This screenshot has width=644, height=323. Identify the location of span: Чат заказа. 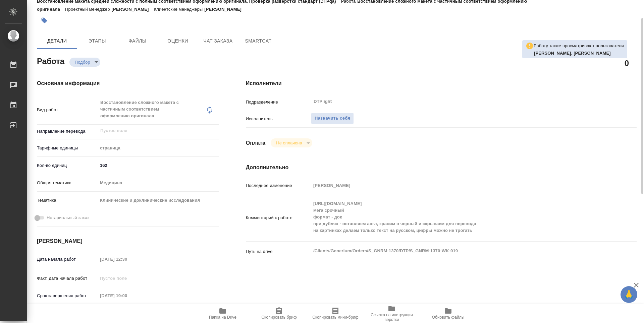
(218, 41).